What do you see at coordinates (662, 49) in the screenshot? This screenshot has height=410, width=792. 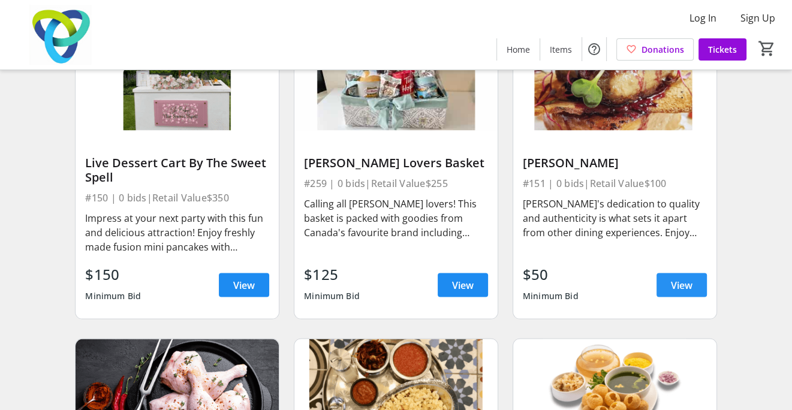 I see `span: Donations` at bounding box center [662, 49].